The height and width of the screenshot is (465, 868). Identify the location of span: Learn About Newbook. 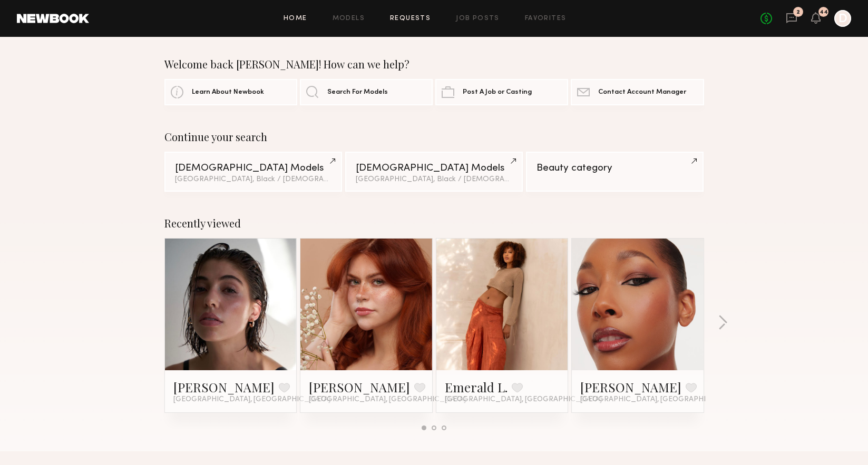
(228, 92).